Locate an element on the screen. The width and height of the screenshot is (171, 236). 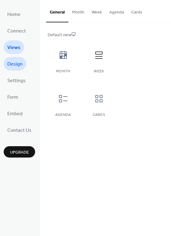
a: Connect is located at coordinates (17, 31).